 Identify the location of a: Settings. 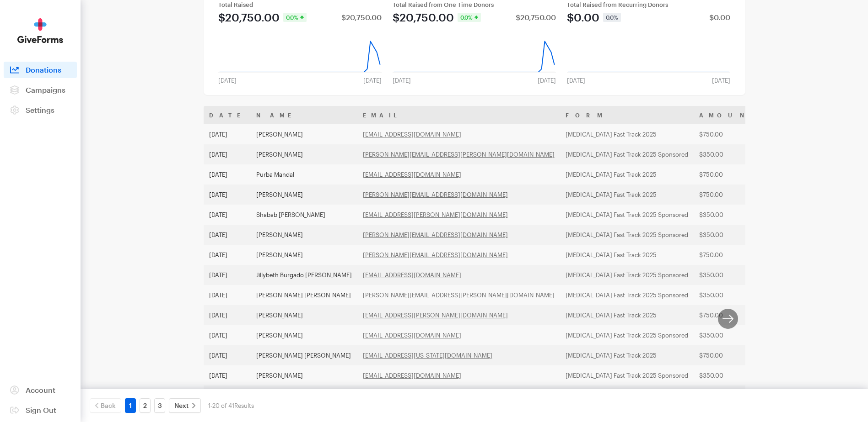
(40, 110).